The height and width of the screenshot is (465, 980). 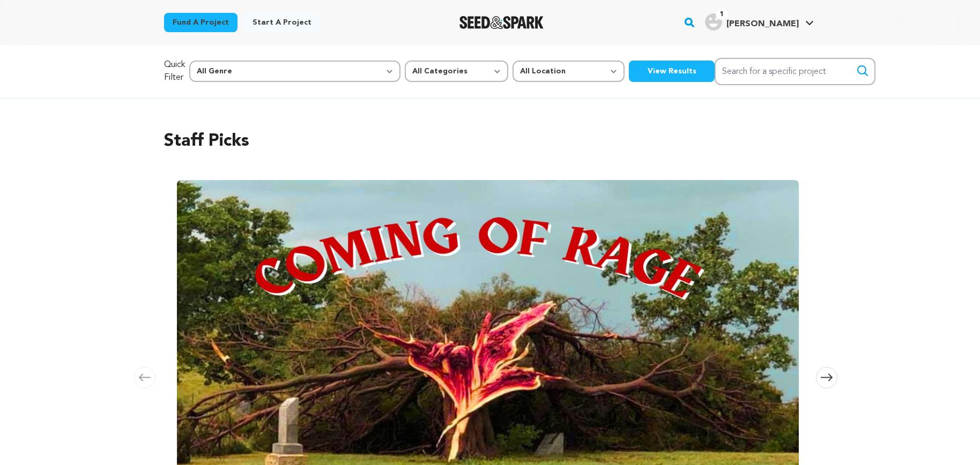 What do you see at coordinates (759, 20) in the screenshot?
I see `a: D'Oyley R.'s Profile` at bounding box center [759, 20].